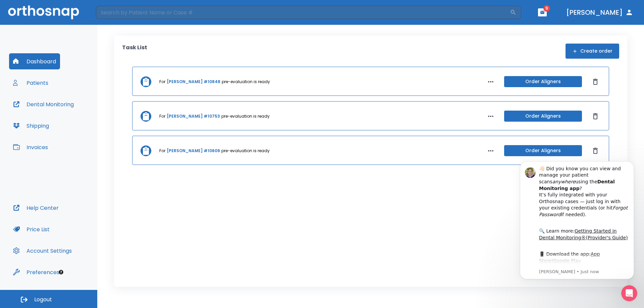  I want to click on a: Shipping, so click(31, 126).